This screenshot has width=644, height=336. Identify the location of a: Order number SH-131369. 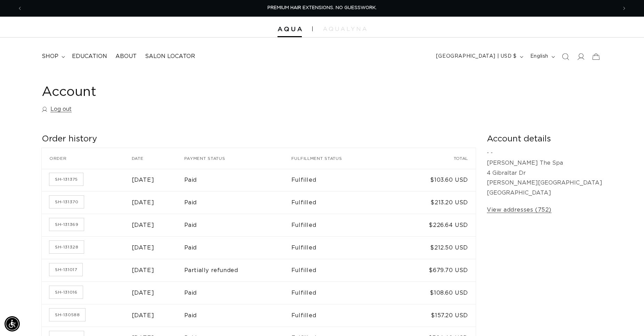
(66, 224).